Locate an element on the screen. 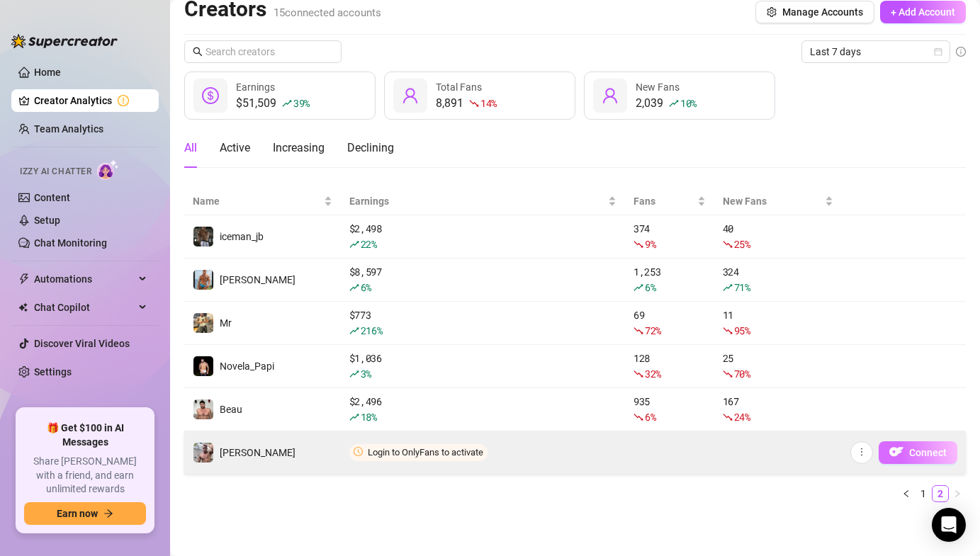  span: 18 % is located at coordinates (369, 416).